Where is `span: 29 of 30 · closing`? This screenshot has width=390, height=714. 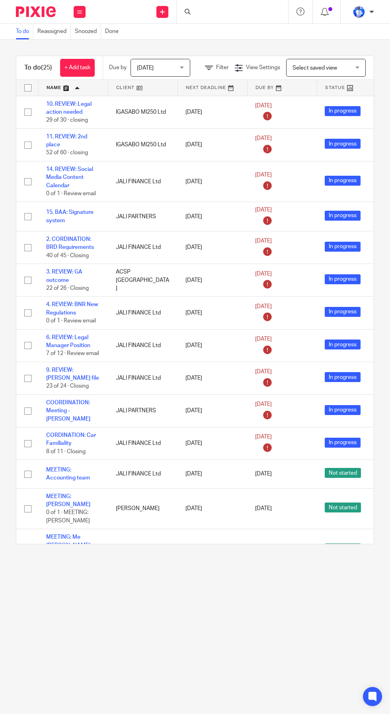
span: 29 of 30 · closing is located at coordinates (67, 120).